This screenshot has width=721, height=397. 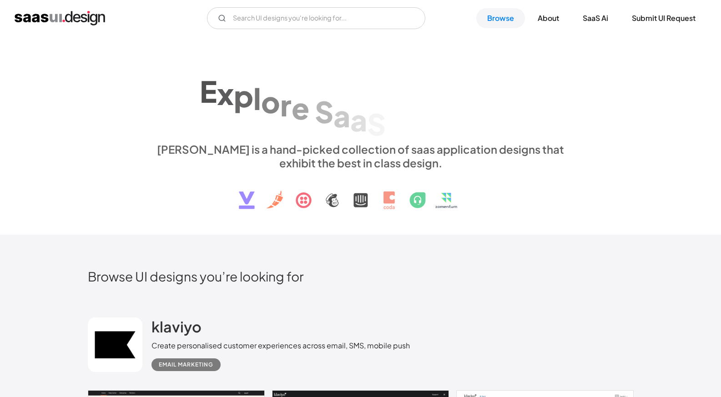 I want to click on h2: Browse UI designs you’re looking for, so click(x=361, y=276).